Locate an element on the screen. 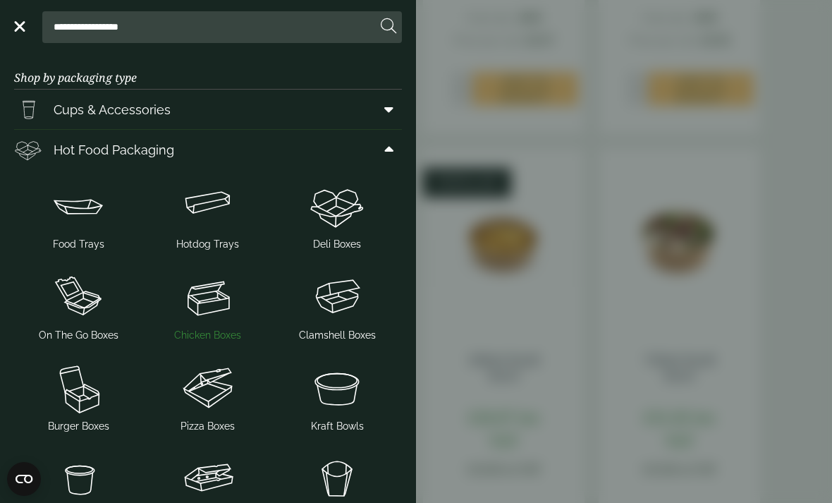  a: Cups & Accessories is located at coordinates (208, 109).